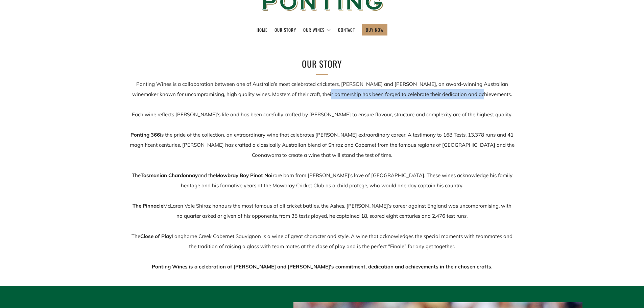 The width and height of the screenshot is (644, 308). I want to click on strong: The Pinnacle, so click(148, 206).